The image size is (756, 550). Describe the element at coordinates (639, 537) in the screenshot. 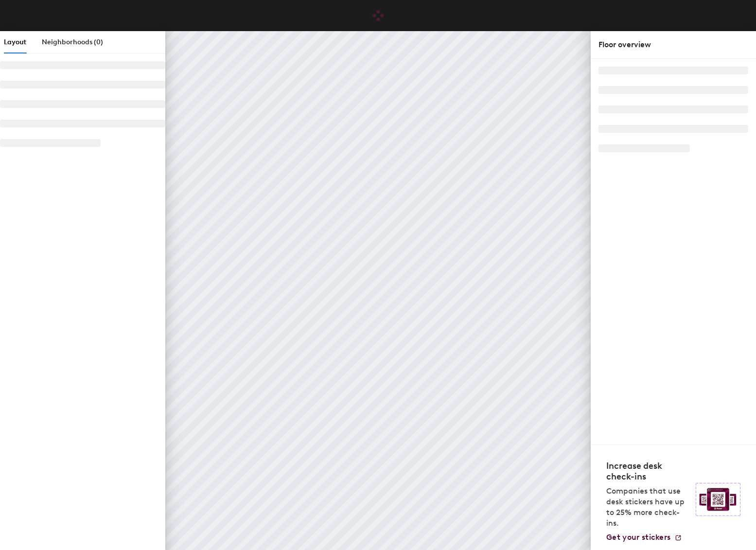

I see `span: Get your stickers` at that location.